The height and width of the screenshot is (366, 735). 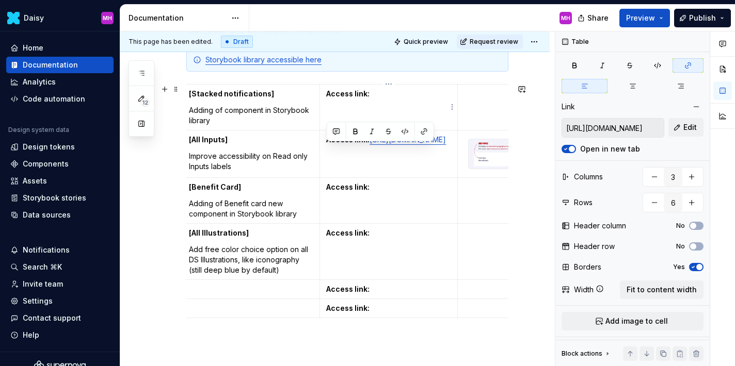 I want to click on div: Data sources, so click(x=46, y=215).